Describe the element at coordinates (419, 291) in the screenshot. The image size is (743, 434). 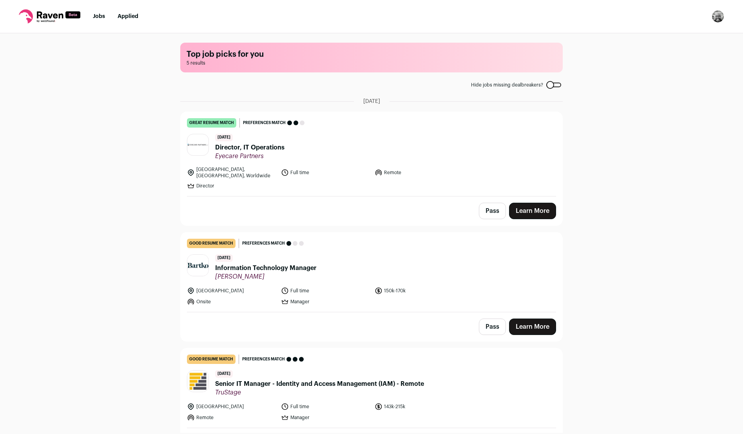
I see `li: 150k-170k` at that location.